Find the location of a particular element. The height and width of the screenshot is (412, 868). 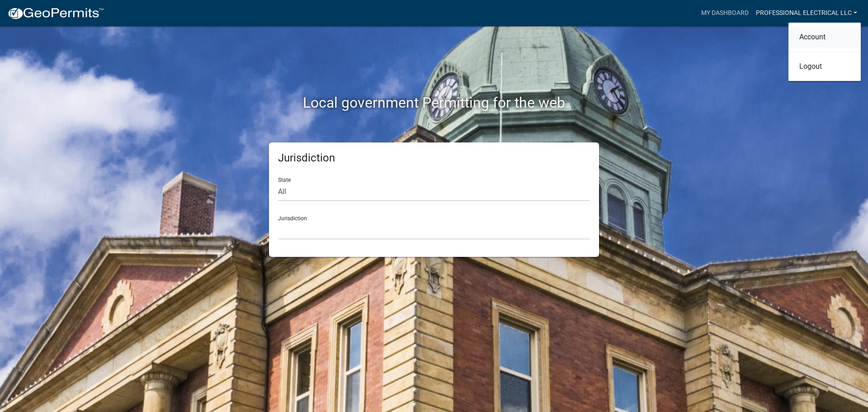

a: My Dashboard is located at coordinates (725, 13).